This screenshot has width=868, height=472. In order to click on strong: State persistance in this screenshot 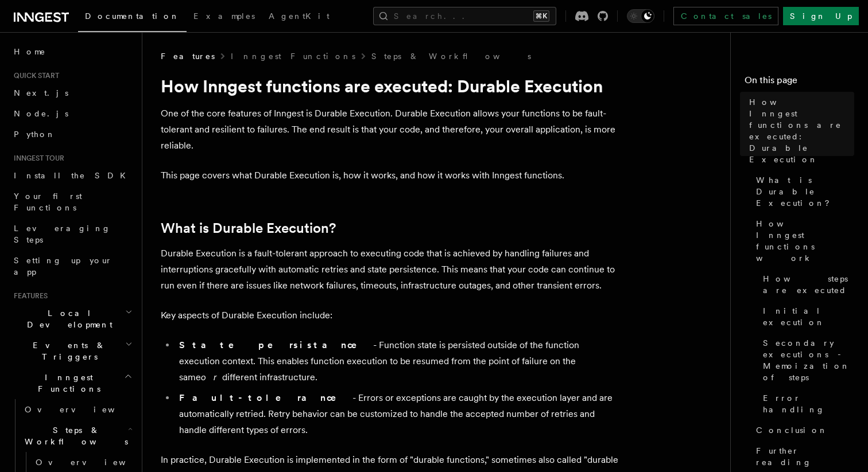, I will do `click(276, 345)`.